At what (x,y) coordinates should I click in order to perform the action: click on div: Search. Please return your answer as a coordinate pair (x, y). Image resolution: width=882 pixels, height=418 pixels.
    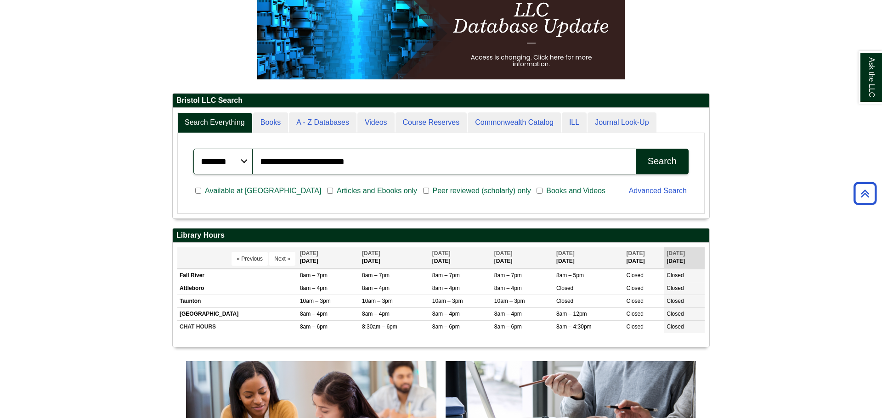
    Looking at the image, I should click on (662, 161).